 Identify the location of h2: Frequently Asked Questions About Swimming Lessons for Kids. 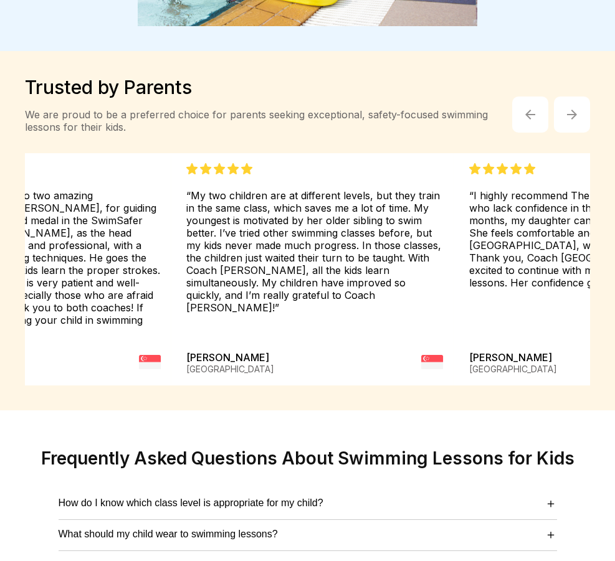
(308, 458).